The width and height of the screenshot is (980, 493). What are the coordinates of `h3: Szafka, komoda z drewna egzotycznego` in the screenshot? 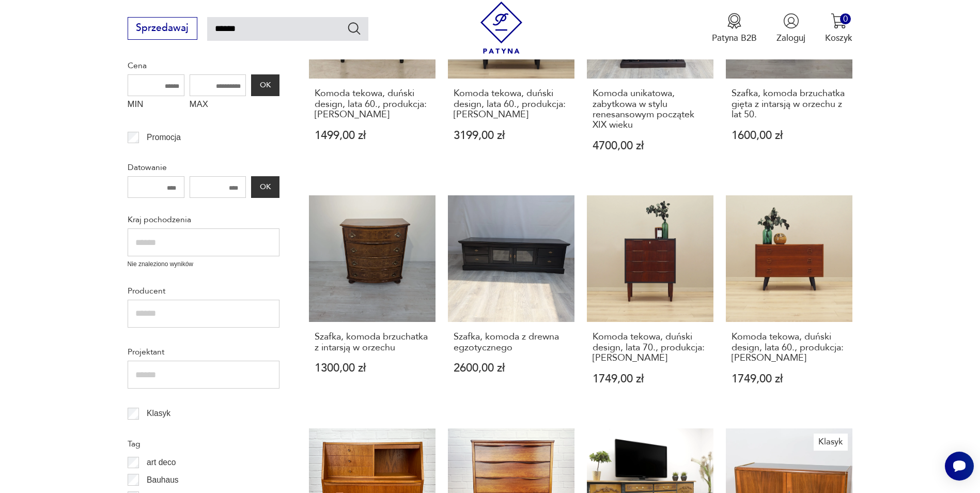 It's located at (511, 342).